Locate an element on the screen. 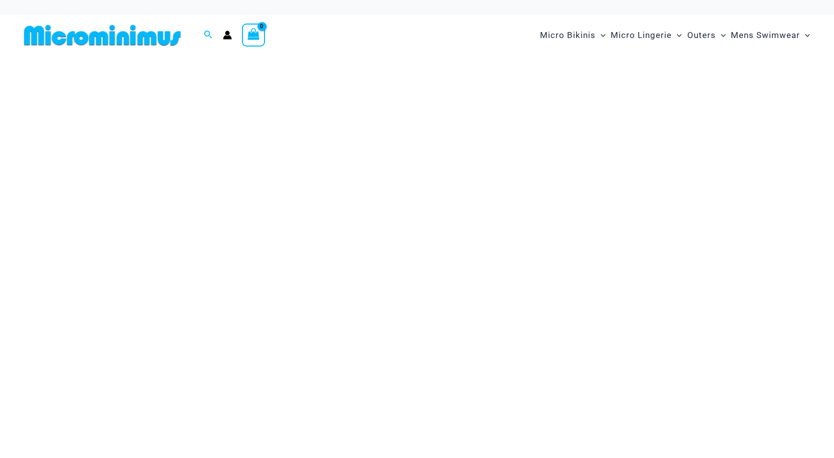 This screenshot has height=458, width=834. a: OutersMenu ToggleMenu Toggle is located at coordinates (706, 35).